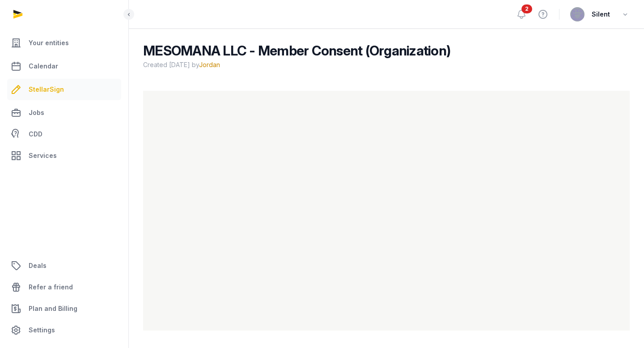 The height and width of the screenshot is (348, 644). I want to click on span: Services, so click(42, 156).